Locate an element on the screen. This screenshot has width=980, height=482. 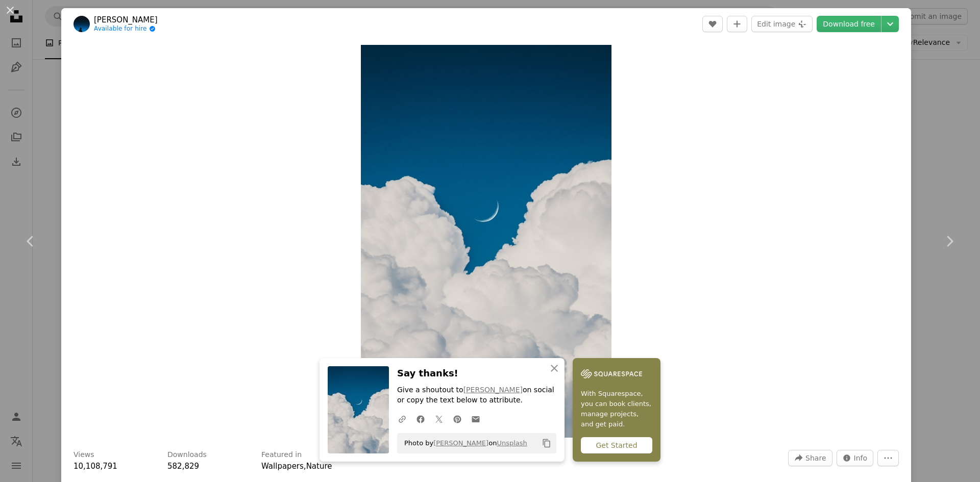
button: Zoom in on this image is located at coordinates (486, 242).